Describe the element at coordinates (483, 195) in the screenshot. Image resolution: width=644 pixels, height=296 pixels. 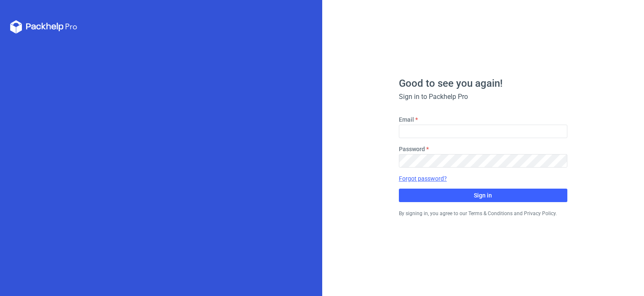
I see `button: Sign in` at that location.